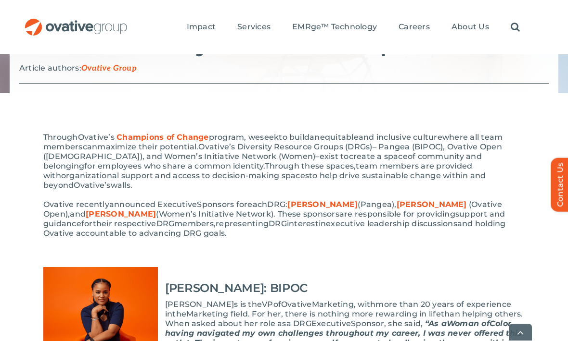  I want to click on span: for, so click(87, 224).